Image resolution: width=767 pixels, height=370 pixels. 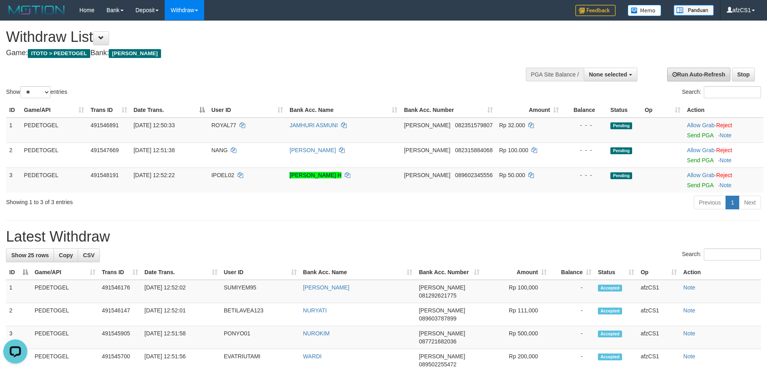 I want to click on img: Feedback.jpg, so click(x=596, y=10).